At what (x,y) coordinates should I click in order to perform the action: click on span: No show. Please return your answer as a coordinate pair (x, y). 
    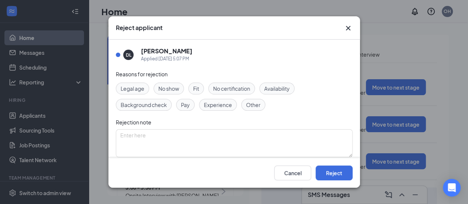
    Looking at the image, I should click on (169, 88).